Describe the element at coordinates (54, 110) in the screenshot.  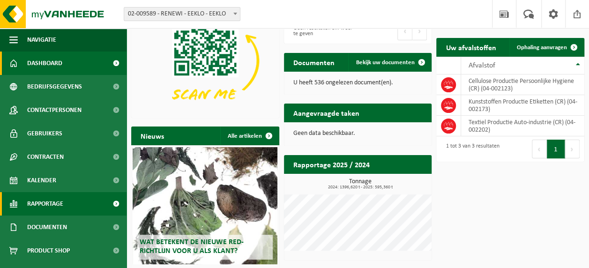
I see `span: Contactpersonen` at that location.